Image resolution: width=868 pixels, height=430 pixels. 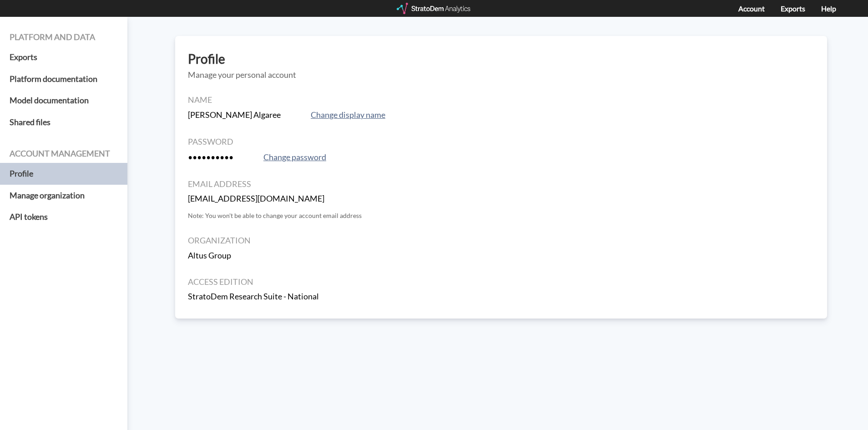 I want to click on button: Change password, so click(x=295, y=157).